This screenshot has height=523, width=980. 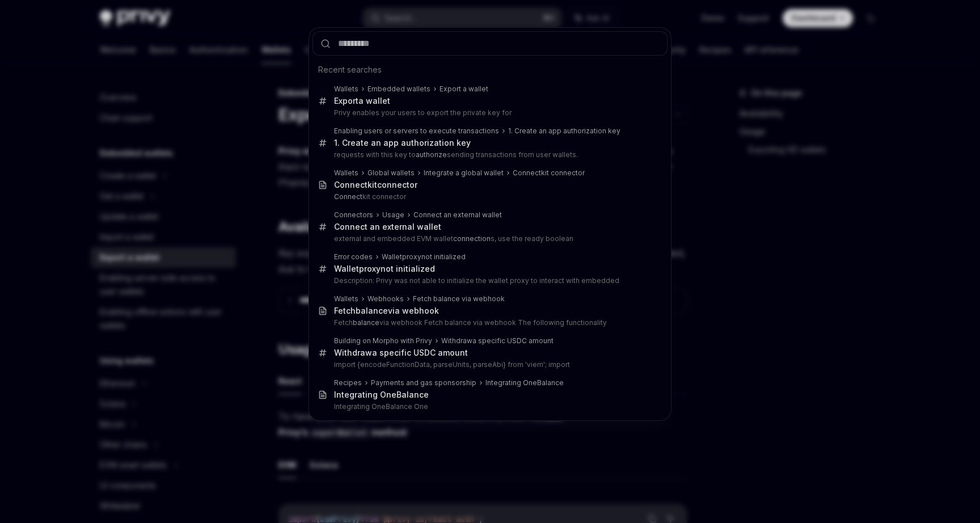 What do you see at coordinates (391, 173) in the screenshot?
I see `div: Global wallets` at bounding box center [391, 173].